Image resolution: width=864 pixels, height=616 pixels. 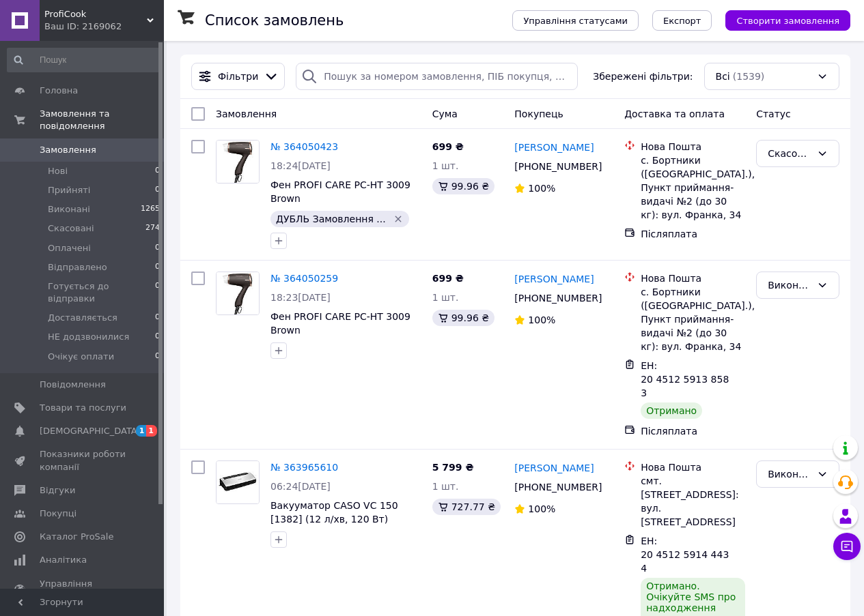 I want to click on span: Оплачені, so click(x=69, y=248).